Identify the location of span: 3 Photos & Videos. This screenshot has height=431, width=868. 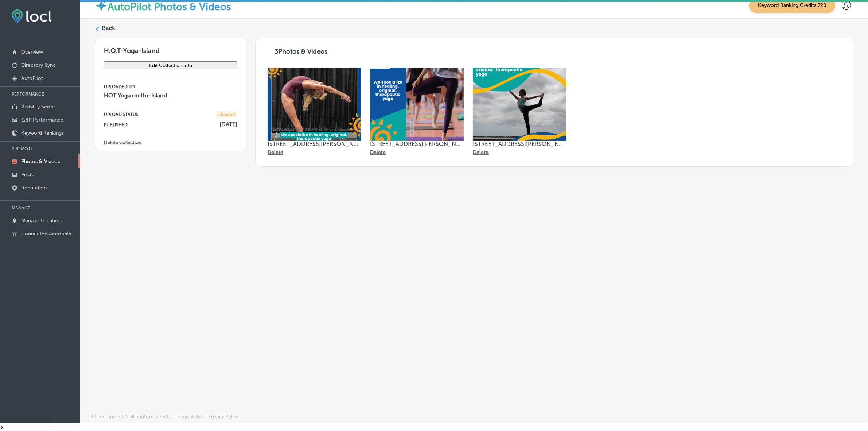
(301, 52).